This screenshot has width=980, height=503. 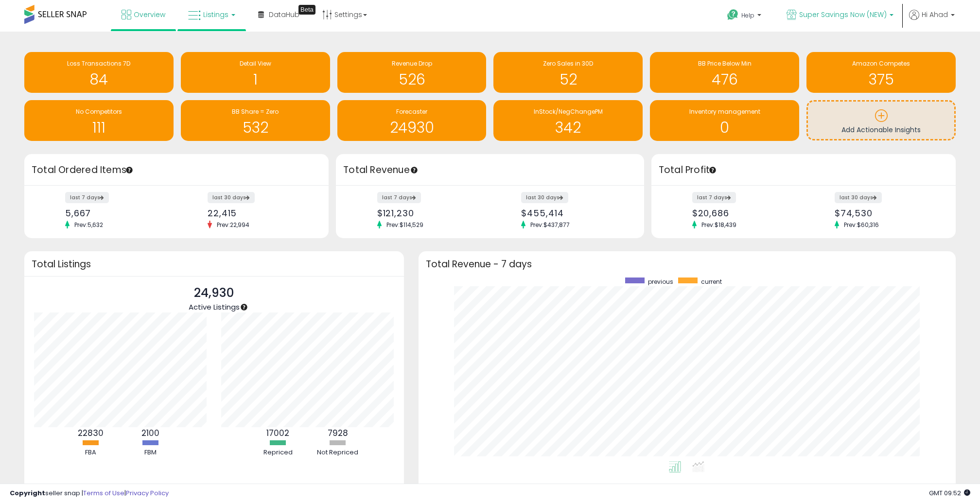 What do you see at coordinates (255, 72) in the screenshot?
I see `a: Detail View 1` at bounding box center [255, 72].